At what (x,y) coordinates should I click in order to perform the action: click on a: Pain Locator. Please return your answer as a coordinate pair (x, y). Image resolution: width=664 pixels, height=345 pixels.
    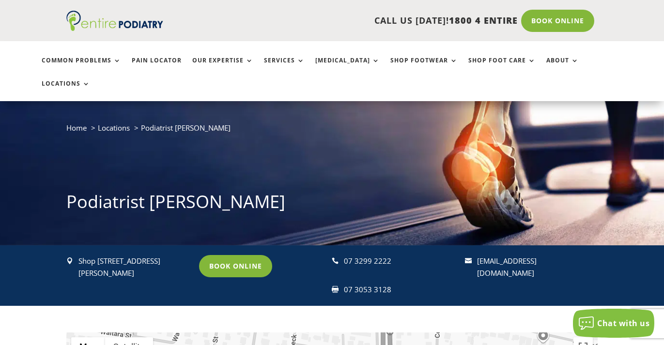
    Looking at the image, I should click on (156, 67).